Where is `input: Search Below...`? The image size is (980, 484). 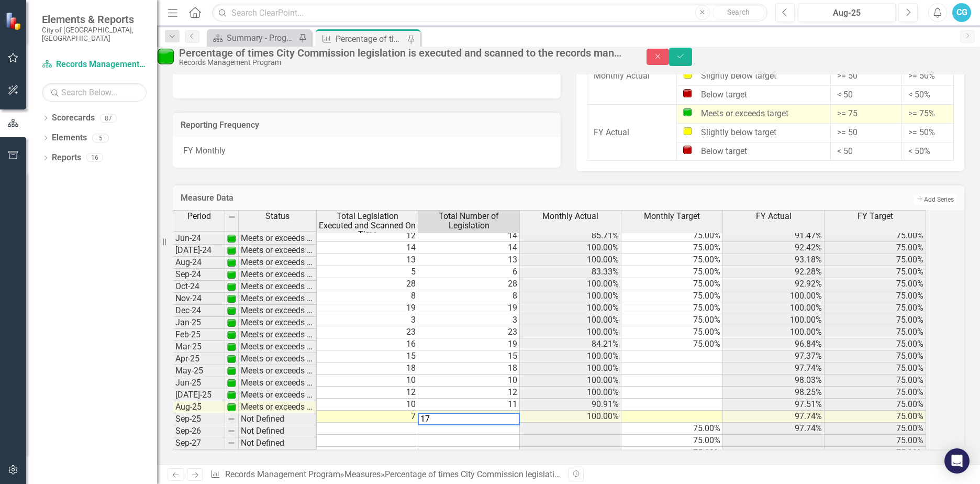 input: Search Below... is located at coordinates (94, 92).